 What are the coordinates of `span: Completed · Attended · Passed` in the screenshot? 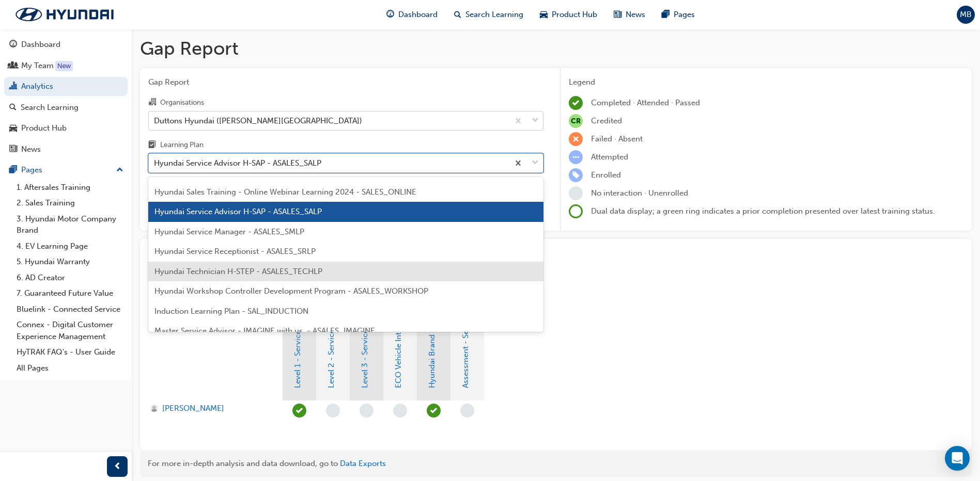 It's located at (645, 103).